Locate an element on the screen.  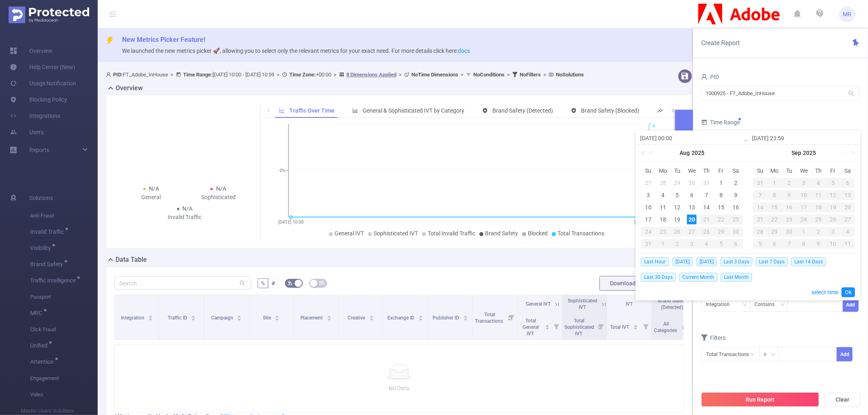
span: Tu is located at coordinates (789, 171).